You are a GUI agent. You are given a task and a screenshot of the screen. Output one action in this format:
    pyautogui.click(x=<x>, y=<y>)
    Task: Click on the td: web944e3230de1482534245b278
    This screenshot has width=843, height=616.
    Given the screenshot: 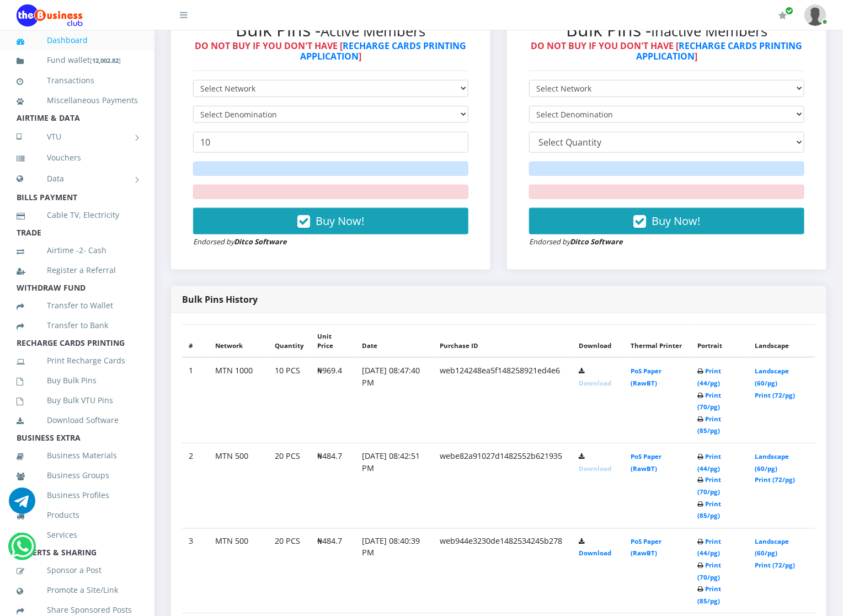 What is the action you would take?
    pyautogui.click(x=503, y=571)
    